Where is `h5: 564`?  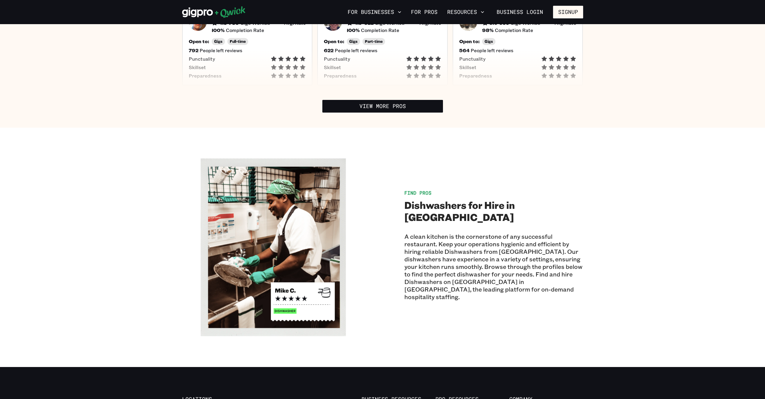 h5: 564 is located at coordinates (464, 50).